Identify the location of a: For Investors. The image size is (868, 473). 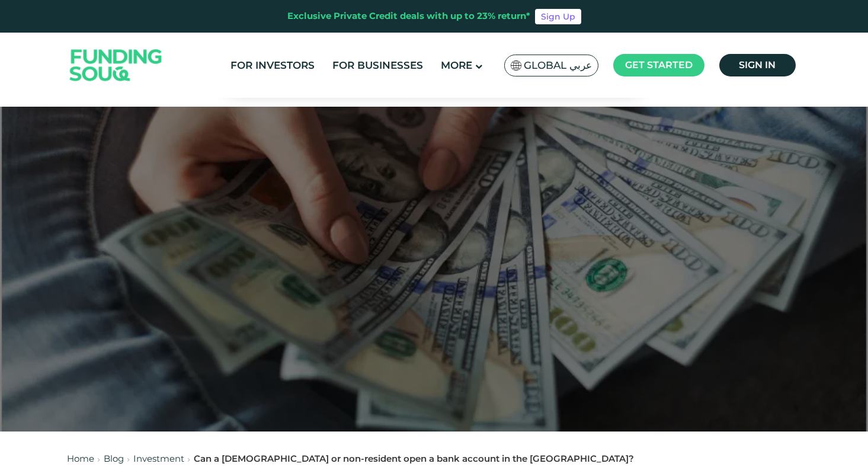
(272, 65).